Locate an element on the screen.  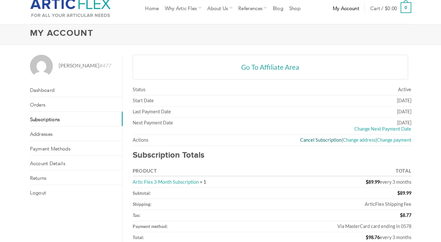
a: Orders is located at coordinates (76, 104).